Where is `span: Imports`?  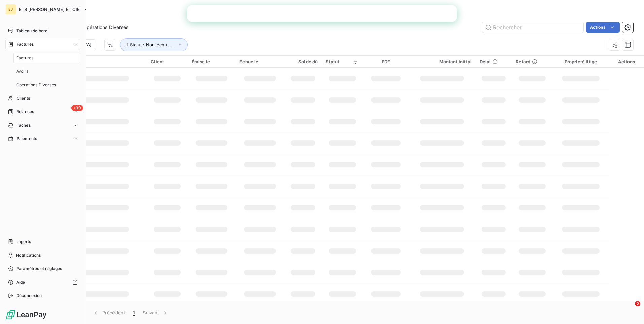
span: Imports is located at coordinates (24, 242).